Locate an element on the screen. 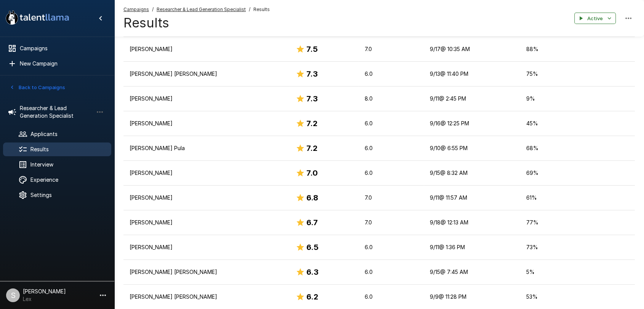 This screenshot has width=644, height=309. p: 73 % is located at coordinates (577, 247).